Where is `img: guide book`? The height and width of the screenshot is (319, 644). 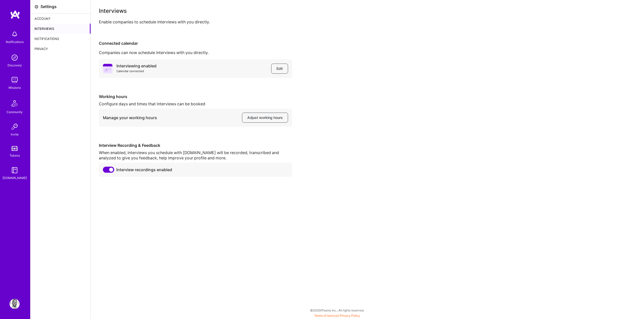 img: guide book is located at coordinates (15, 170).